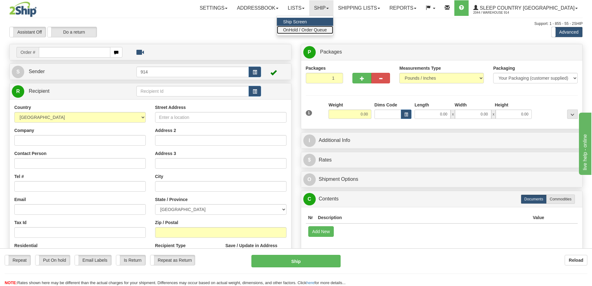  Describe the element at coordinates (561, 199) in the screenshot. I see `label: Commodities` at that location.